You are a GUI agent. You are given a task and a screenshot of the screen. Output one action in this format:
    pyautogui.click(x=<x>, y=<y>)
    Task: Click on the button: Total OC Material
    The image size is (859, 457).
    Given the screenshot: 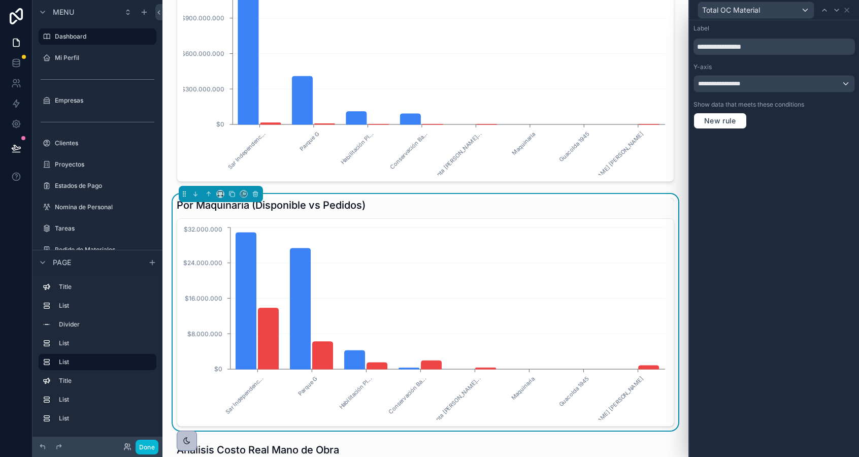 What is the action you would take?
    pyautogui.click(x=756, y=10)
    